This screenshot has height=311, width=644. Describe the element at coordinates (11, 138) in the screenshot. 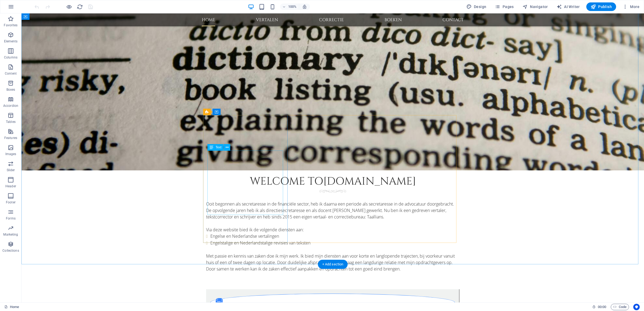

I see `p: Features` at that location.